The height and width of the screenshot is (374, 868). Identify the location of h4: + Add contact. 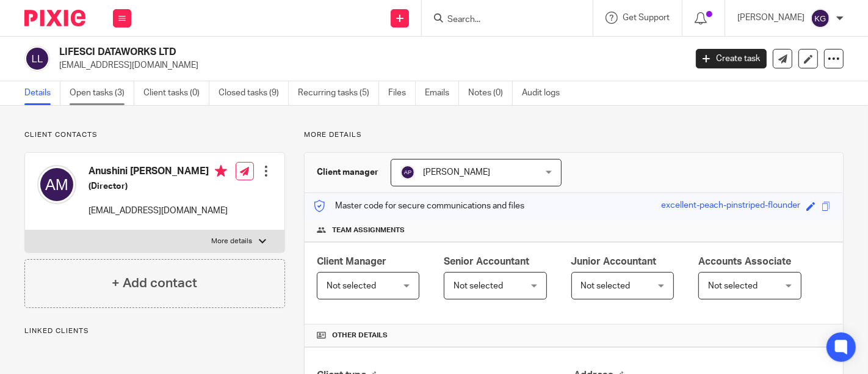
(154, 283).